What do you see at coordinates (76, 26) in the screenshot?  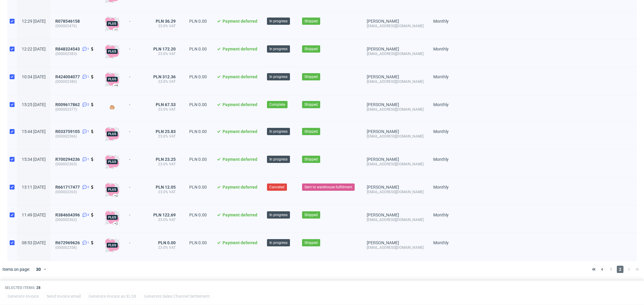 I see `span: (000002476)` at bounding box center [76, 26].